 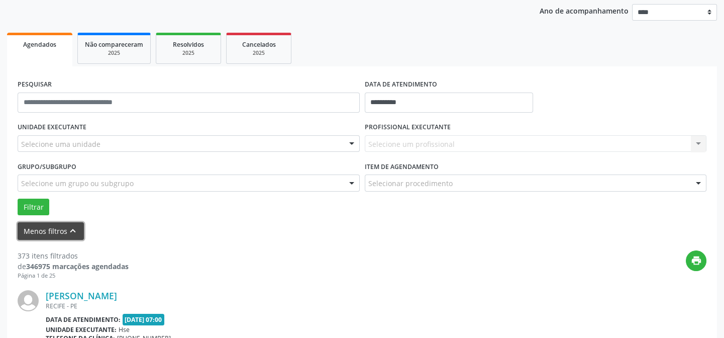 I want to click on span: Cancelados, so click(x=259, y=44).